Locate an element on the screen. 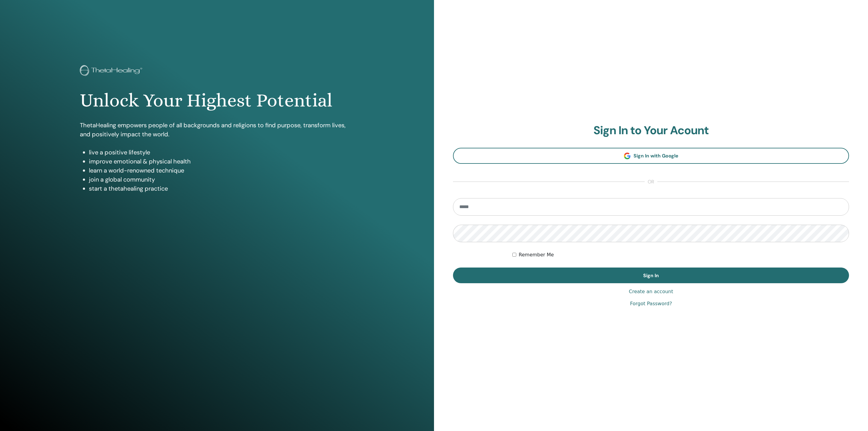 The height and width of the screenshot is (431, 868). li: learn a world-renowned technique is located at coordinates (222, 170).